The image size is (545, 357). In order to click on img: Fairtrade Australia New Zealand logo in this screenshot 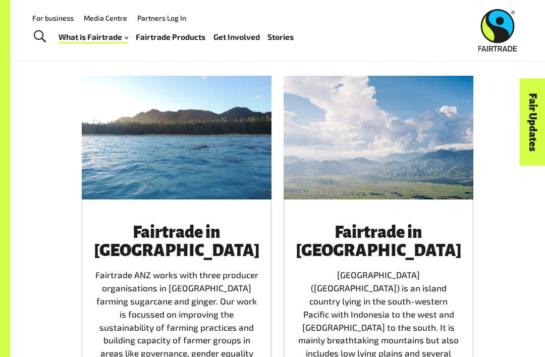, I will do `click(497, 30)`.